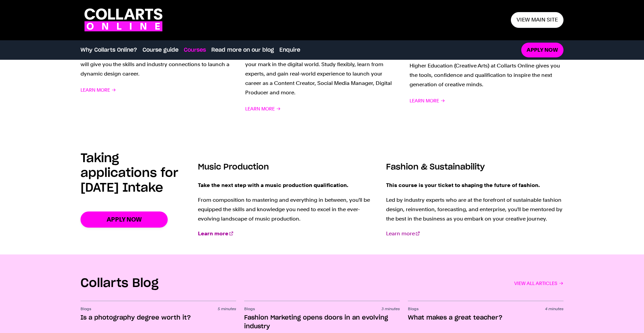 Image resolution: width=644 pixels, height=333 pixels. I want to click on a: View main site, so click(537, 20).